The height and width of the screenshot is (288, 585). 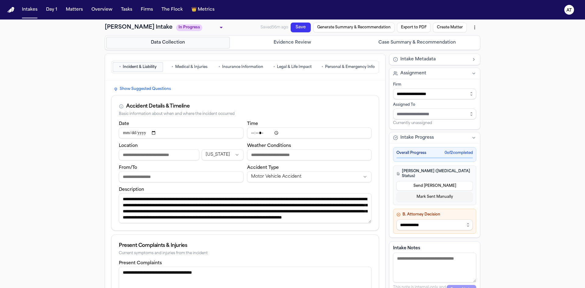 What do you see at coordinates (269, 146) in the screenshot?
I see `label: Weather Conditions` at bounding box center [269, 146].